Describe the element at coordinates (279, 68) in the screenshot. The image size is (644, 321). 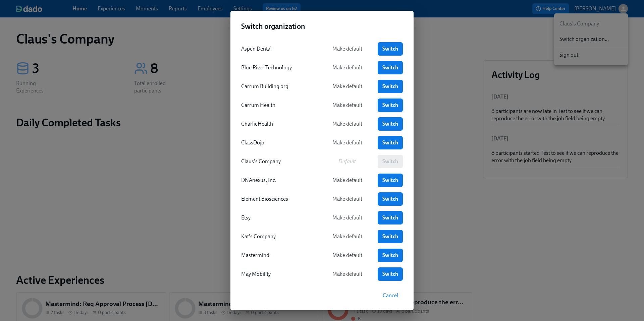
I see `div: Blue River Technology` at that location.